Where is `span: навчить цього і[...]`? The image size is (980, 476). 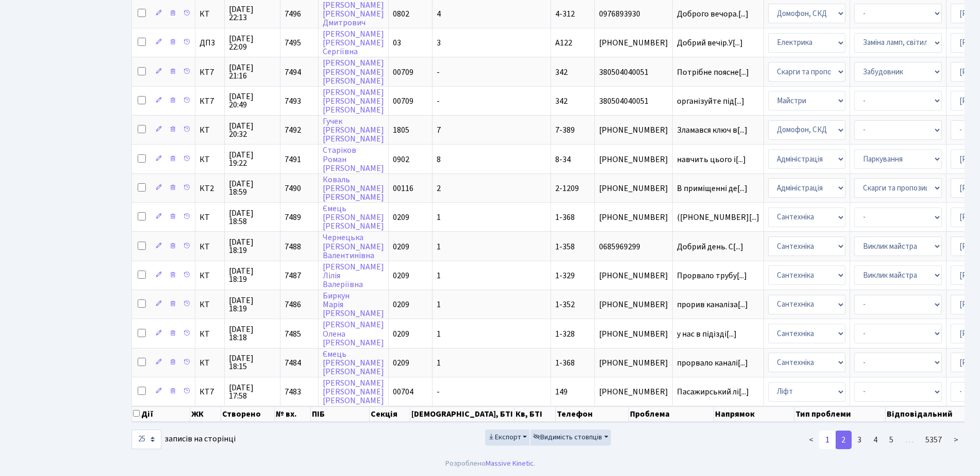
span: навчить цього і[...] is located at coordinates (711, 159).